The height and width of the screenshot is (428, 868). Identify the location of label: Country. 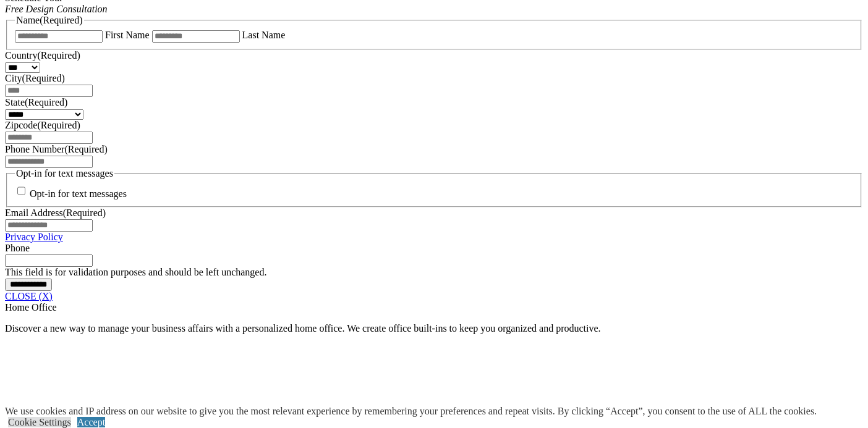
(43, 55).